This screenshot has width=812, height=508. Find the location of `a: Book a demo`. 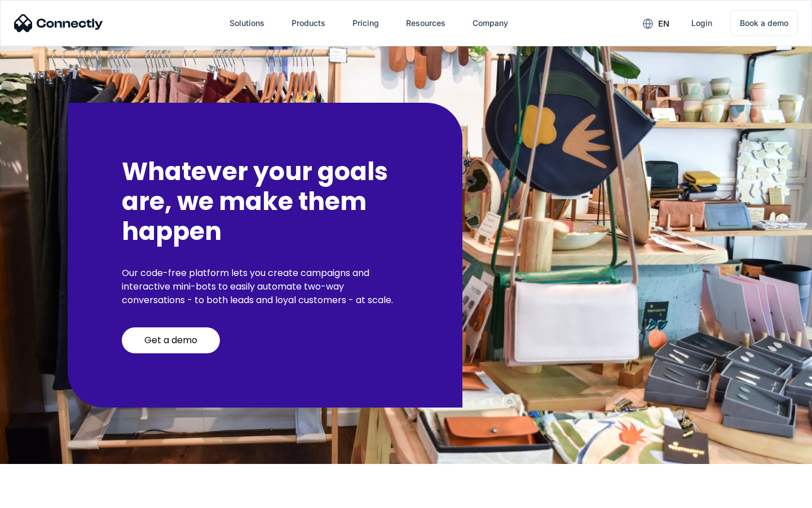

a: Book a demo is located at coordinates (764, 23).